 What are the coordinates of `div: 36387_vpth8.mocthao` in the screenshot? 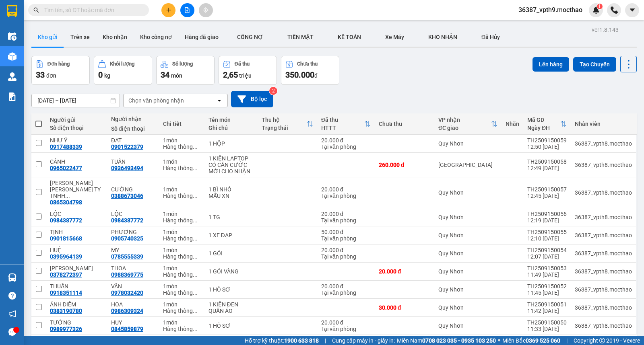 It's located at (604, 143).